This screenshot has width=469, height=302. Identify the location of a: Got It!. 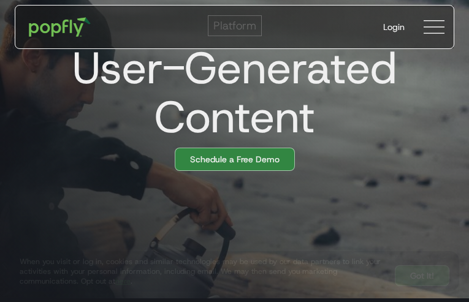
(422, 276).